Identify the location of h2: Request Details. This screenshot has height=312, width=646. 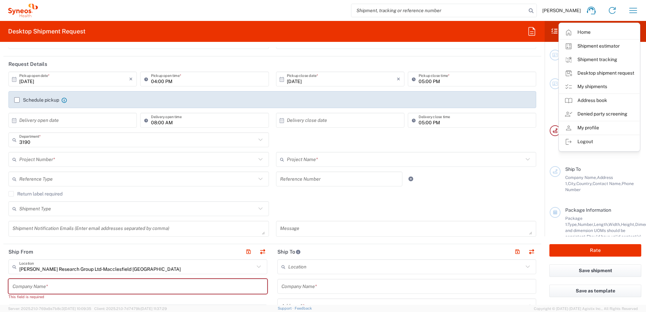
(28, 64).